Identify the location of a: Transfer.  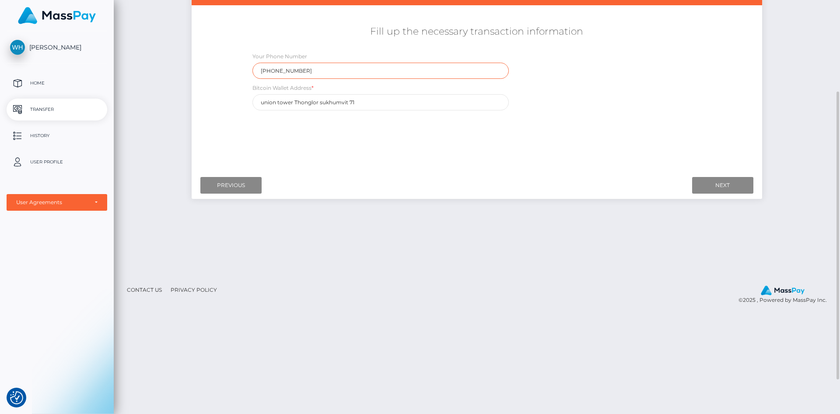
(57, 109).